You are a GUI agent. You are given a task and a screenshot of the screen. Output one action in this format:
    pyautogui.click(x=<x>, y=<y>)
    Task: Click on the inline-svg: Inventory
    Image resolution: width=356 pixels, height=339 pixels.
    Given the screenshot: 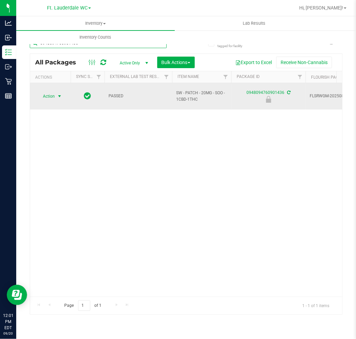 What is the action you would take?
    pyautogui.click(x=8, y=52)
    